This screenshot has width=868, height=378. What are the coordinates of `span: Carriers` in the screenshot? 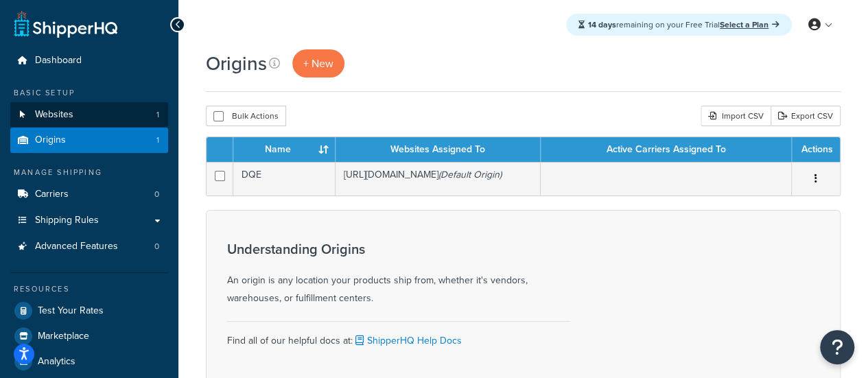 It's located at (52, 194).